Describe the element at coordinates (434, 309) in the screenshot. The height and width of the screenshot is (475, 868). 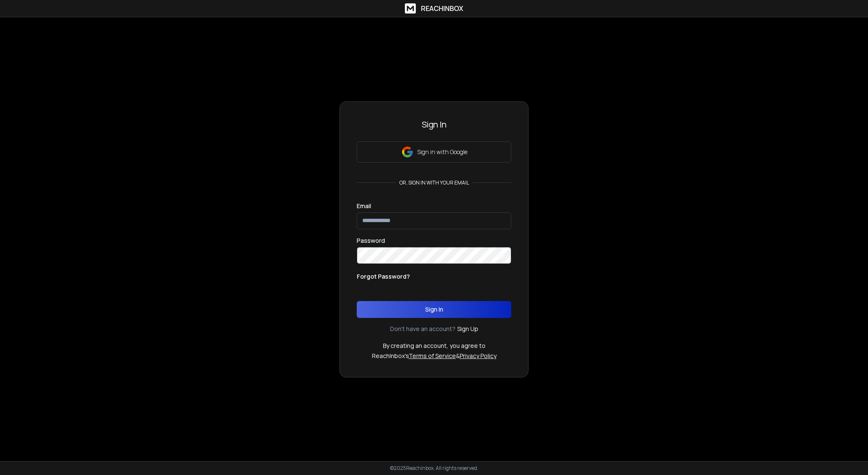
I see `button: Sign In` at that location.